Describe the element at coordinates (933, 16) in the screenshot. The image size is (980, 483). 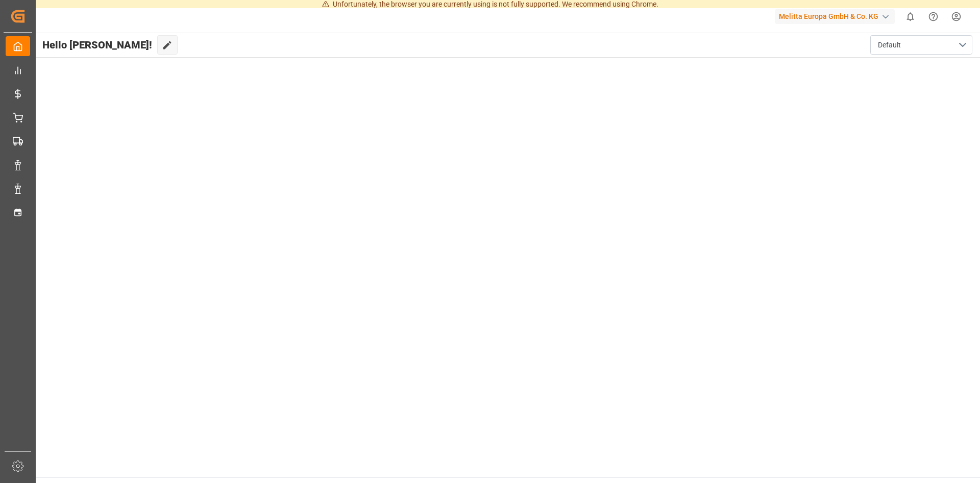
I see `button: Help Center` at that location.